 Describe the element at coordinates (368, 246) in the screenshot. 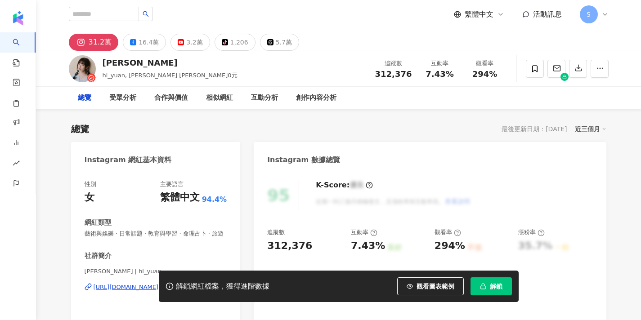

I see `div: 7.43%` at that location.